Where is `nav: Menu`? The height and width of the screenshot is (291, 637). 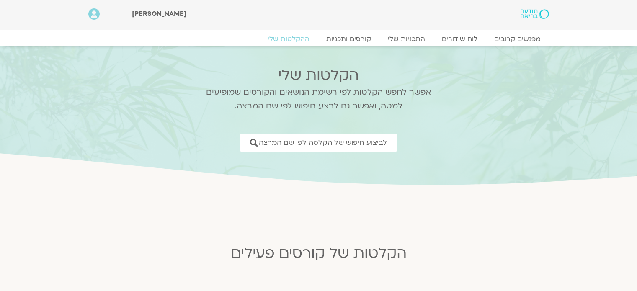 nav: Menu is located at coordinates (319, 39).